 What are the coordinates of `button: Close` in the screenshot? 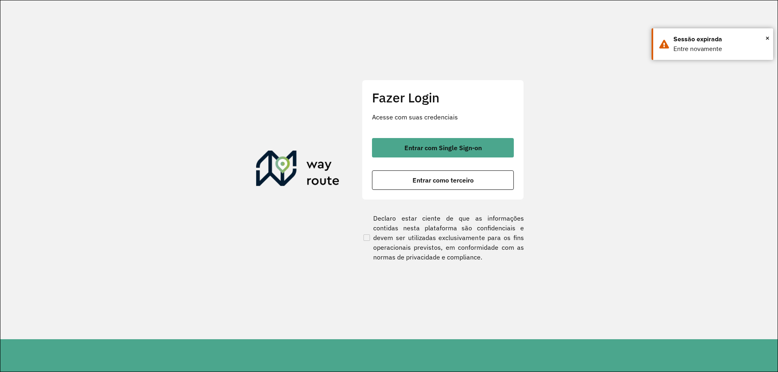 It's located at (767, 38).